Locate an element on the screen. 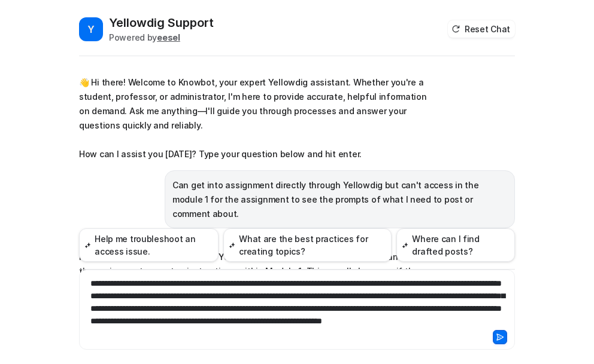  p: 👋 Hi there! Welcome to Knowbot, your expert Yellowdig assistant. Whether you're a student, profes... is located at coordinates (254, 118).